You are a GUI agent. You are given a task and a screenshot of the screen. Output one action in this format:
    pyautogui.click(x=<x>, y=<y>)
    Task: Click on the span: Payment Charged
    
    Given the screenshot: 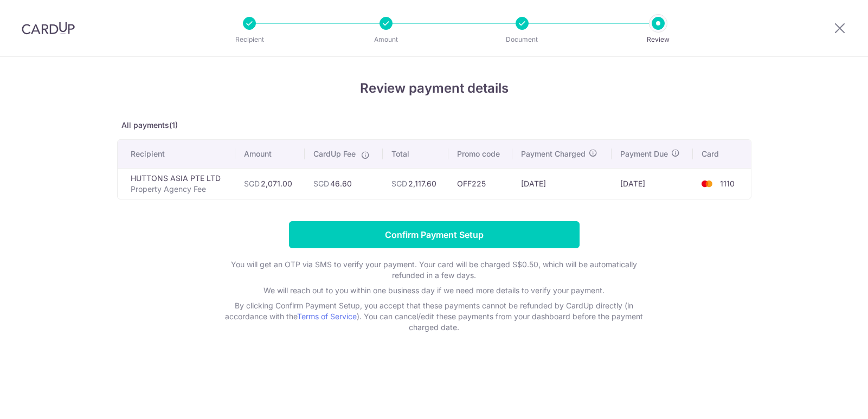 What is the action you would take?
    pyautogui.click(x=553, y=154)
    